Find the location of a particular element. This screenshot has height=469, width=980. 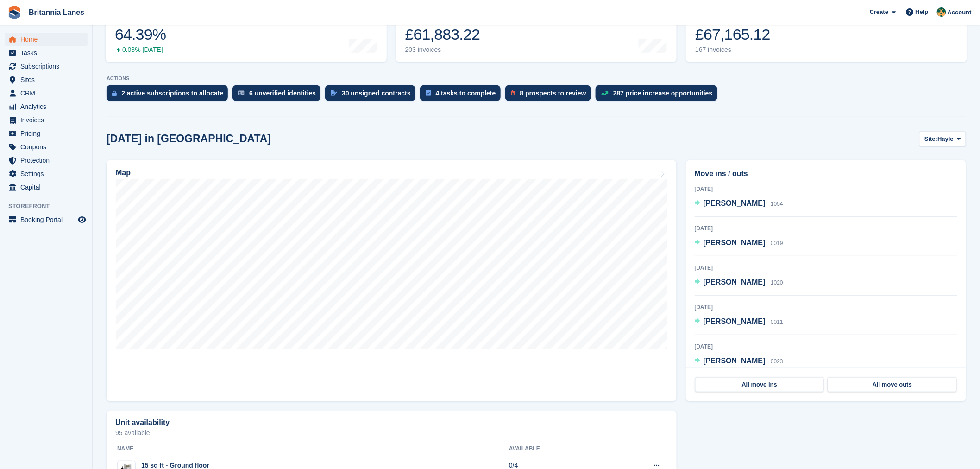

a: Britannia Lanes is located at coordinates (57, 12).